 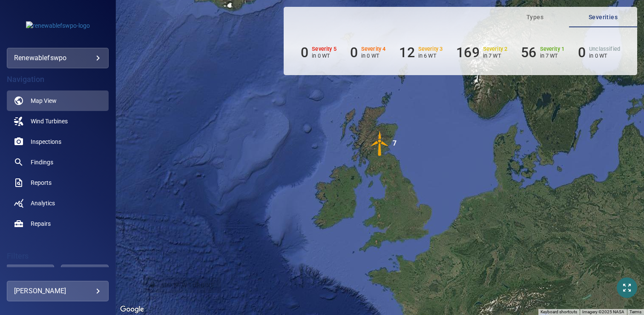 What do you see at coordinates (85, 275) in the screenshot?
I see `button: Reset` at bounding box center [85, 275].